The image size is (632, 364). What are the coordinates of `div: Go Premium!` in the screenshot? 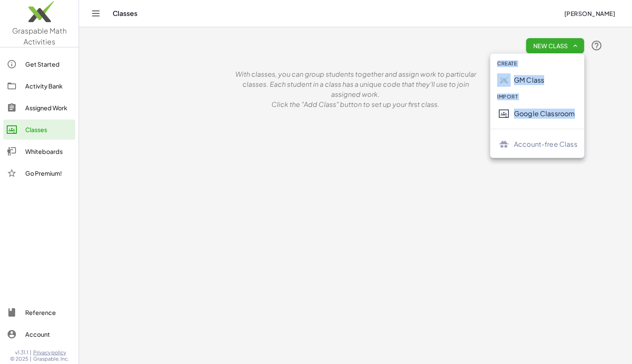 It's located at (49, 173).